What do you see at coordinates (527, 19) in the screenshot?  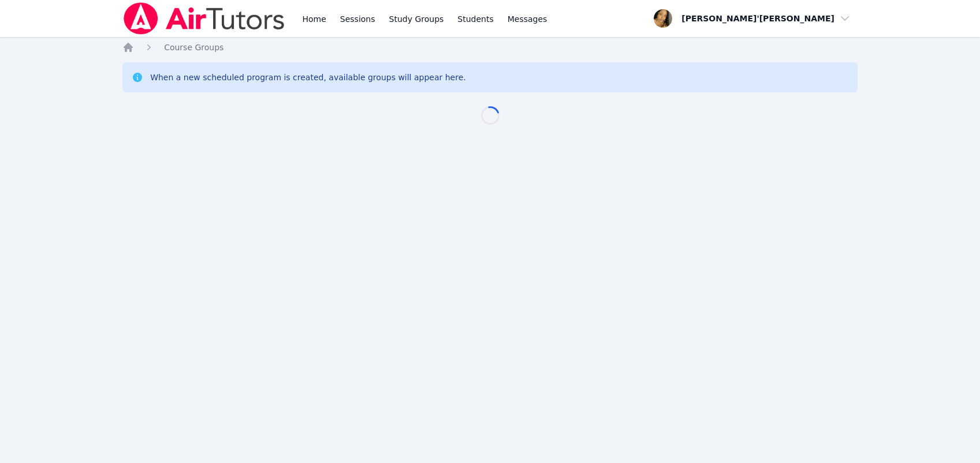 I see `span: Messages` at bounding box center [527, 19].